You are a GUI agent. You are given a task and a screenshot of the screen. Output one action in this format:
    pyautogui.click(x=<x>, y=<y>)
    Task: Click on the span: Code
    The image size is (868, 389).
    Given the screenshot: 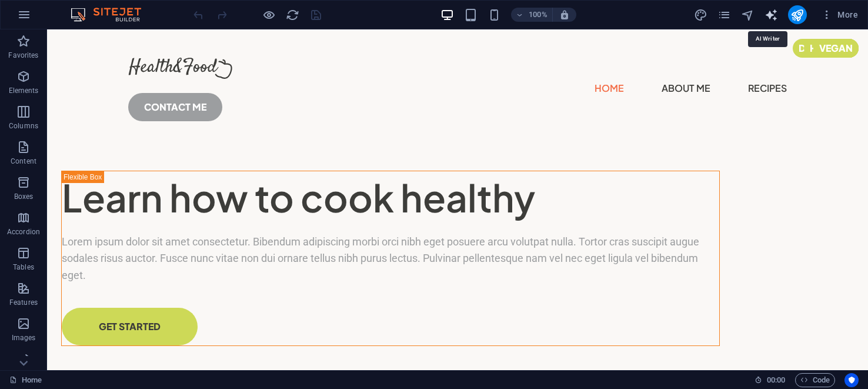 What is the action you would take?
    pyautogui.click(x=815, y=380)
    